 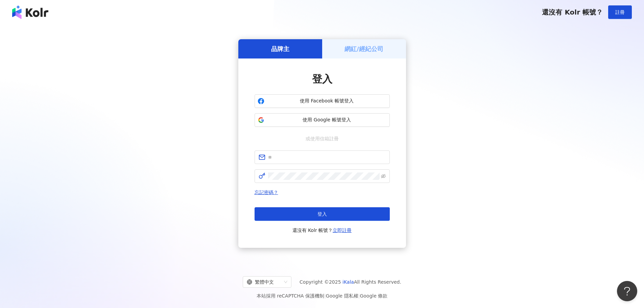 What do you see at coordinates (620, 12) in the screenshot?
I see `button: 註冊` at bounding box center [620, 12].